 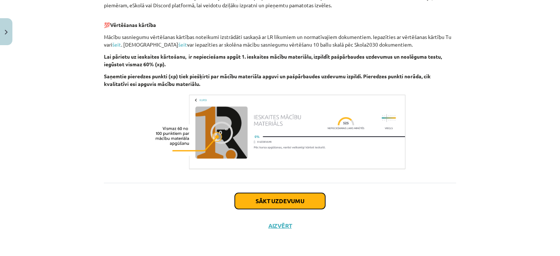 I want to click on img: icon-close-lesson-0947bae3869378f0d4975bcd49f059093ad1ed9edebbc8119c70593378902aed.svg, so click(x=6, y=32).